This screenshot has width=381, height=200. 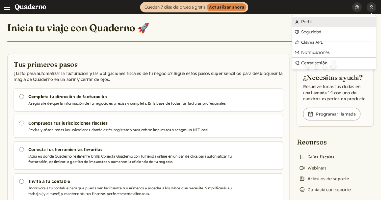 What do you see at coordinates (331, 114) in the screenshot?
I see `a: Programar llamada` at bounding box center [331, 114].